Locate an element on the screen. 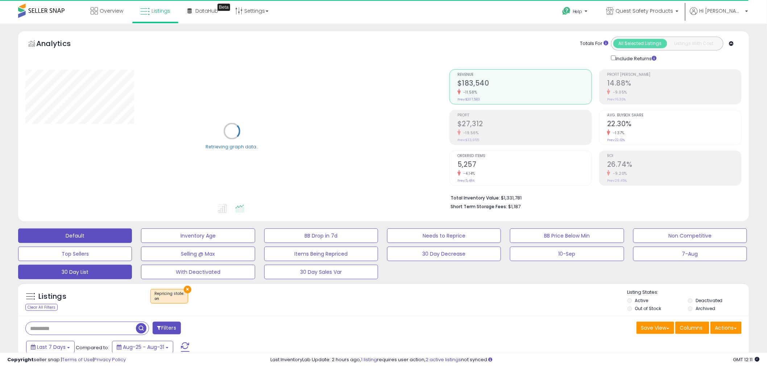 The image size is (767, 367). small: -4.14% is located at coordinates (468, 173).